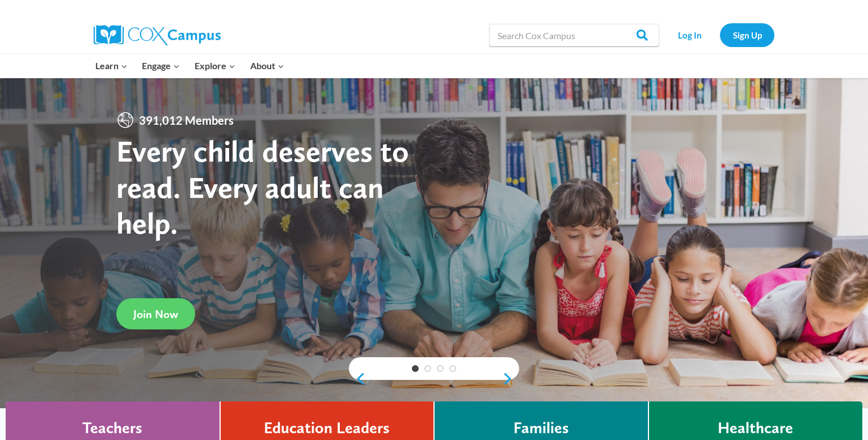 Image resolution: width=868 pixels, height=440 pixels. Describe the element at coordinates (267, 66) in the screenshot. I see `span: About` at that location.